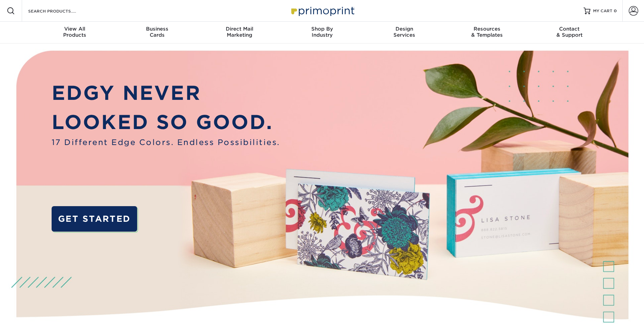 This screenshot has width=644, height=324. Describe the element at coordinates (322, 29) in the screenshot. I see `span: Shop By` at that location.